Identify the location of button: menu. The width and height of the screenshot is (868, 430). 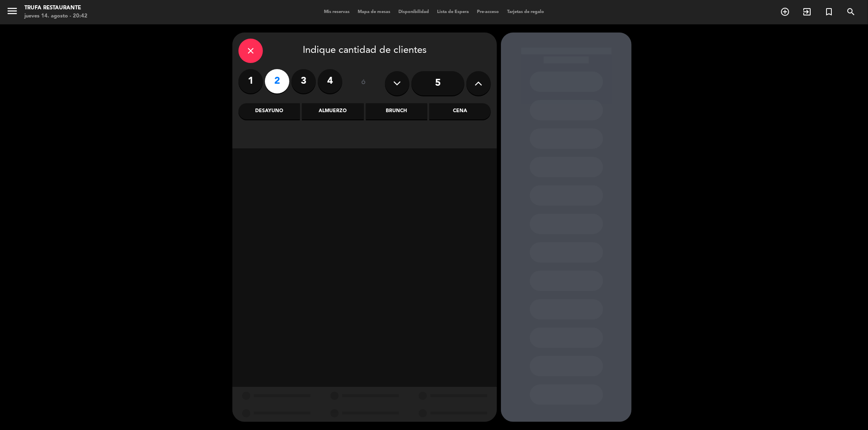
(13, 13).